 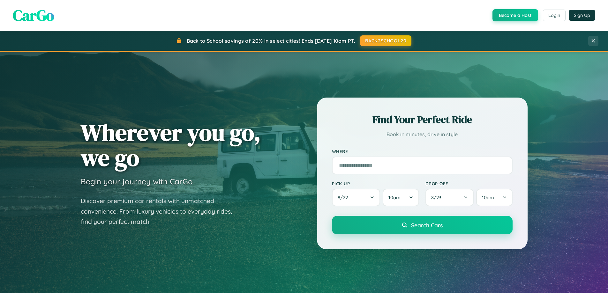 What do you see at coordinates (171, 145) in the screenshot?
I see `h1: Wherever you go, we go` at bounding box center [171, 145].